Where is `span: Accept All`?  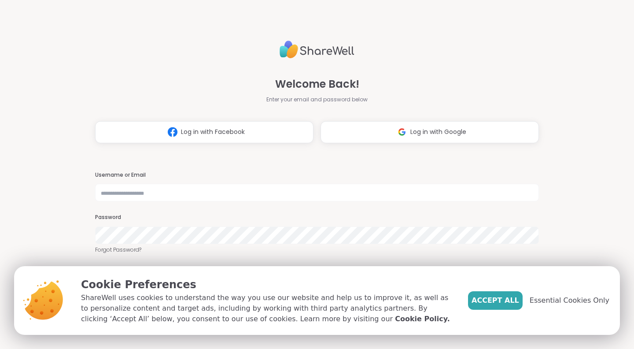
span: Accept All is located at coordinates (495, 300).